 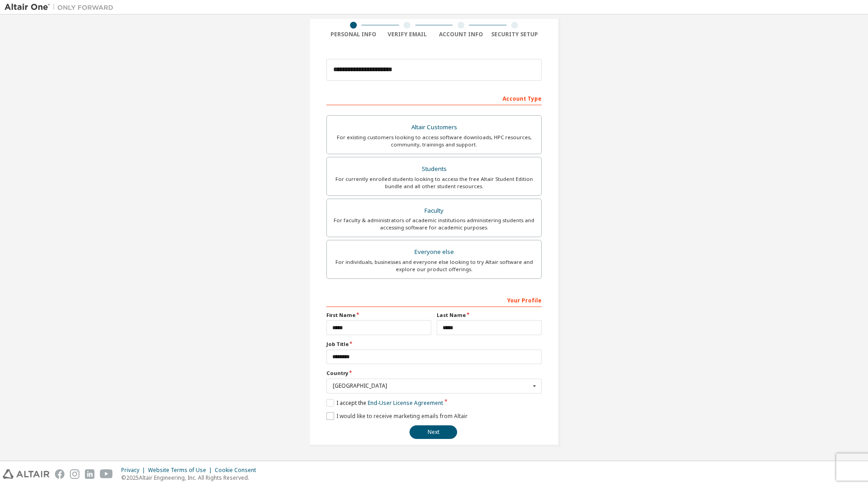 What do you see at coordinates (74, 474) in the screenshot?
I see `img: instagram.svg` at bounding box center [74, 474].